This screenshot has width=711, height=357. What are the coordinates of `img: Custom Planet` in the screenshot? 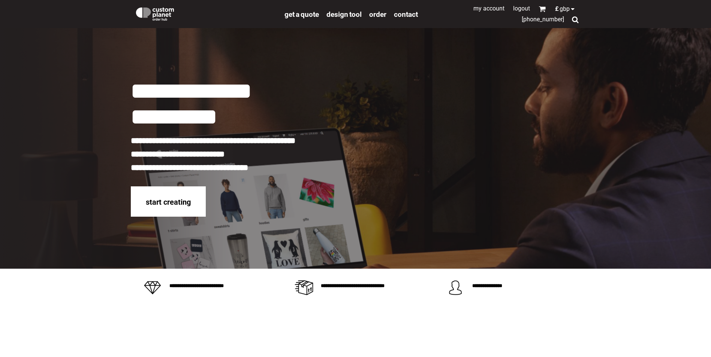 It's located at (155, 13).